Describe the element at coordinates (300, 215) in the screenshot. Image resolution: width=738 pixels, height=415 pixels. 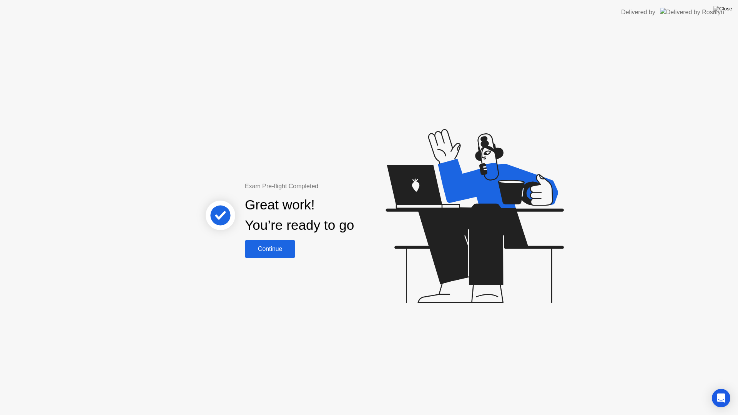
I see `div: Great work! You’re ready to go` at that location.